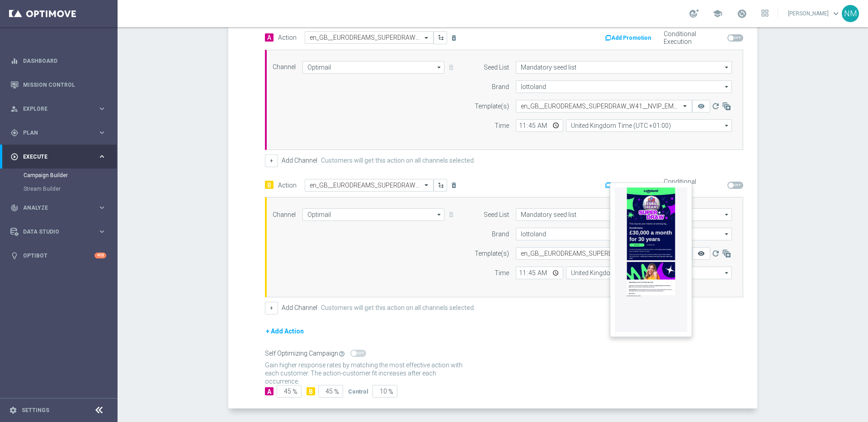 Image resolution: width=868 pixels, height=422 pixels. I want to click on span: B, so click(269, 185).